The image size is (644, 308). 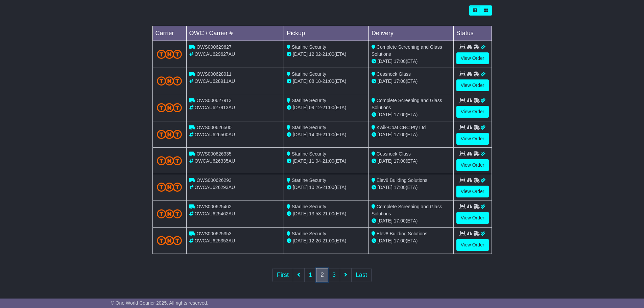 I want to click on a: 1, so click(x=310, y=274).